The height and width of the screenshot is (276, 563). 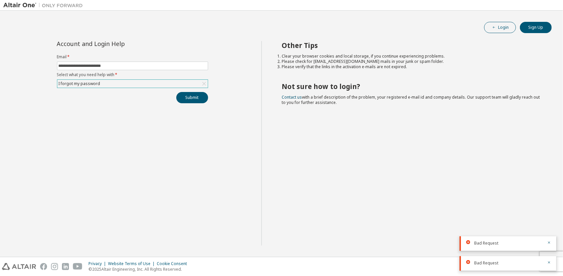 What do you see at coordinates (192, 98) in the screenshot?
I see `button: Submit` at bounding box center [192, 98].